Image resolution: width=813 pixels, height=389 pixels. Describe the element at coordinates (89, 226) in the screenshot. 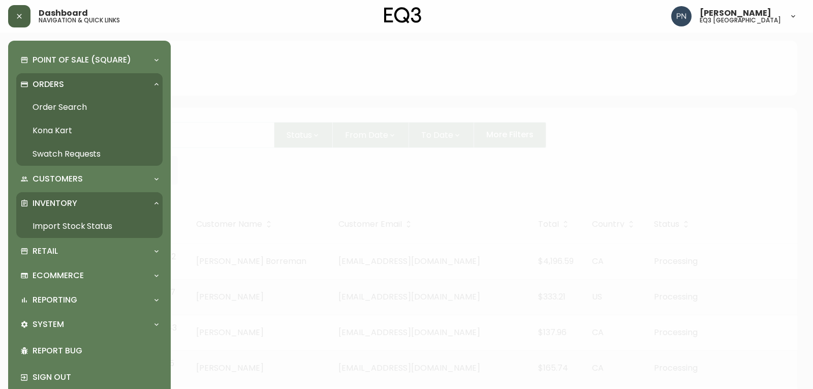

I see `a: Import Stock Status` at that location.